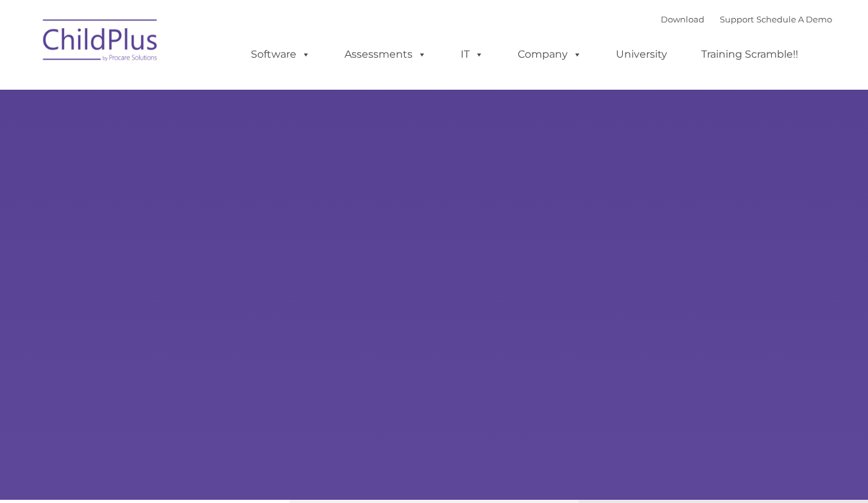 Image resolution: width=868 pixels, height=503 pixels. What do you see at coordinates (682, 19) in the screenshot?
I see `a: Download` at bounding box center [682, 19].